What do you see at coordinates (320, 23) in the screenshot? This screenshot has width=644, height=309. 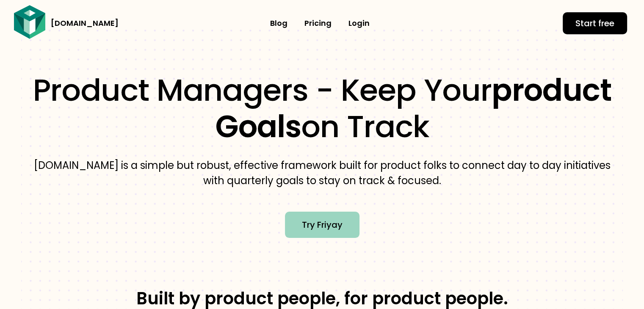 I see `nav: Menu` at bounding box center [320, 23].